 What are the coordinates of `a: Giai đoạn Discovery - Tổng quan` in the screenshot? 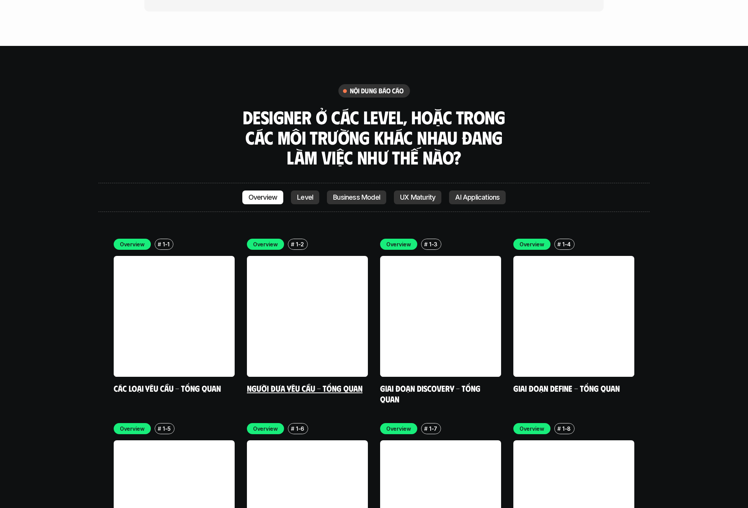 It's located at (431, 393).